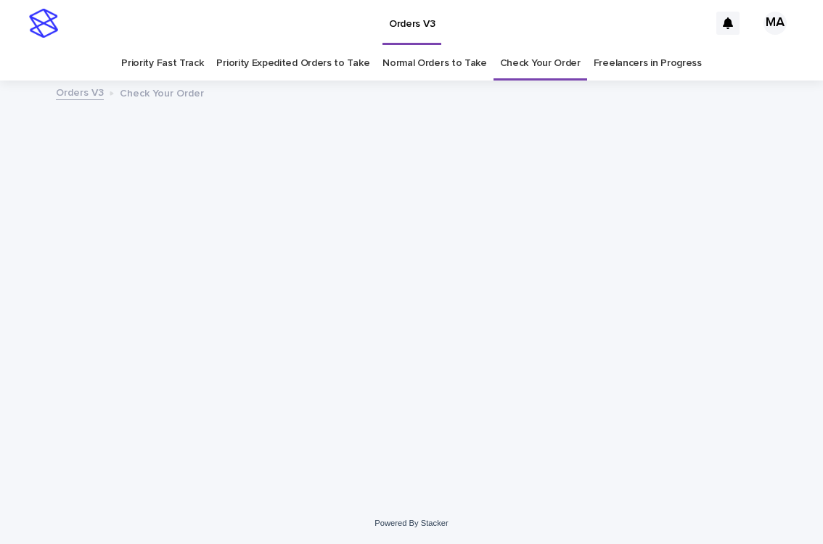 Image resolution: width=823 pixels, height=544 pixels. What do you see at coordinates (162, 92) in the screenshot?
I see `p: Check Your Order` at bounding box center [162, 92].